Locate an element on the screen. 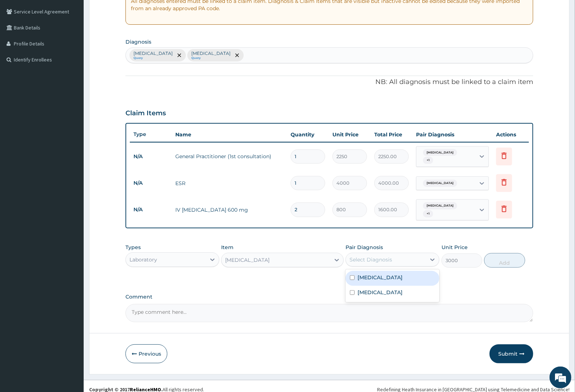 This screenshot has height=392, width=575. img: d_794563401_company_1708531726252_794563401 is located at coordinates (21, 45).